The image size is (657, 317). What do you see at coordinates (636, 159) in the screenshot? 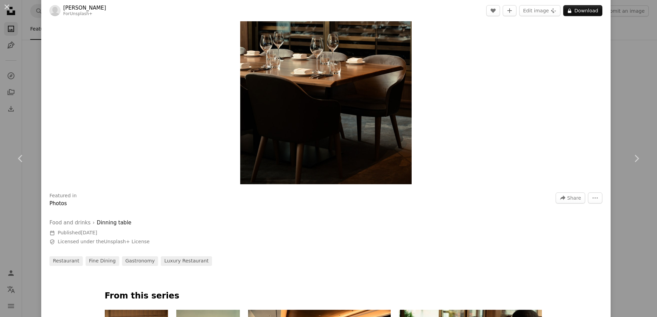
I see `a: Next` at bounding box center [636, 159].